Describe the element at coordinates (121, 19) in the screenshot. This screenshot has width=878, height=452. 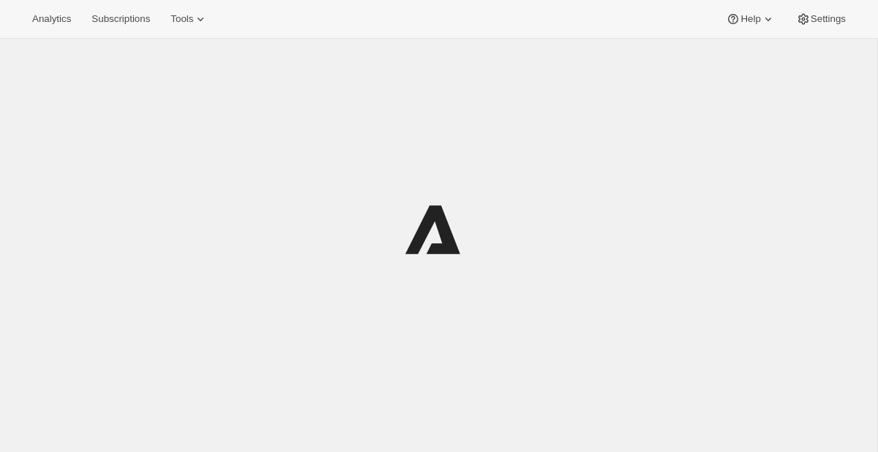
I see `button: Subscriptions` at that location.